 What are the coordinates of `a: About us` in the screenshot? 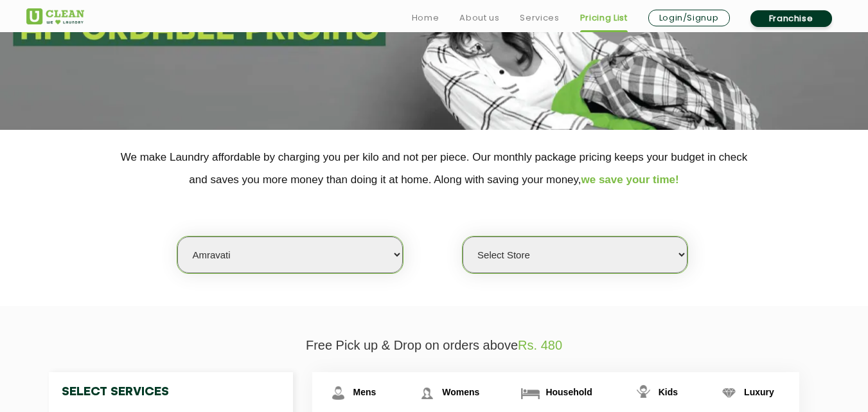 It's located at (480, 18).